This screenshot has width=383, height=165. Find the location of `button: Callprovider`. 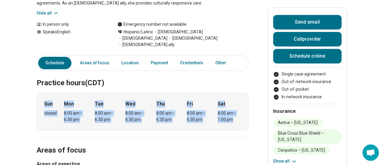

button: Callprovider is located at coordinates (307, 39).